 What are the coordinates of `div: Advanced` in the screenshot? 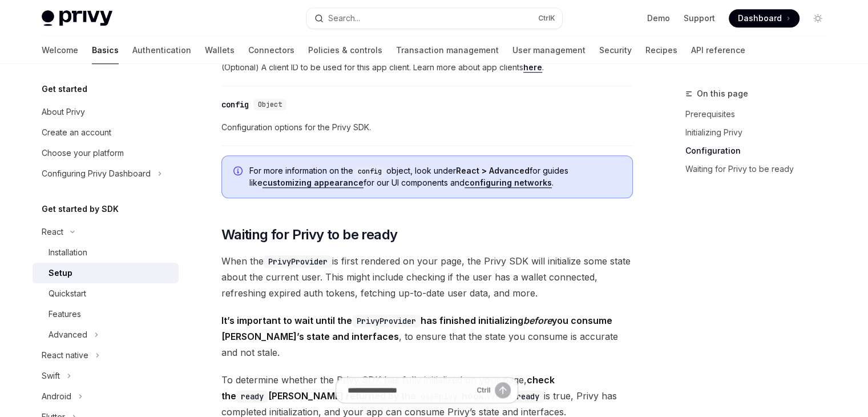 It's located at (68, 335).